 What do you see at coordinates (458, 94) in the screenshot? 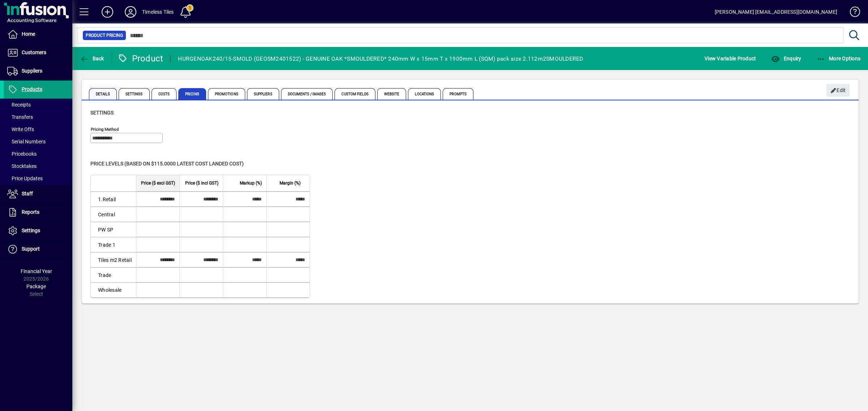
I see `span: Prompts` at bounding box center [458, 94].